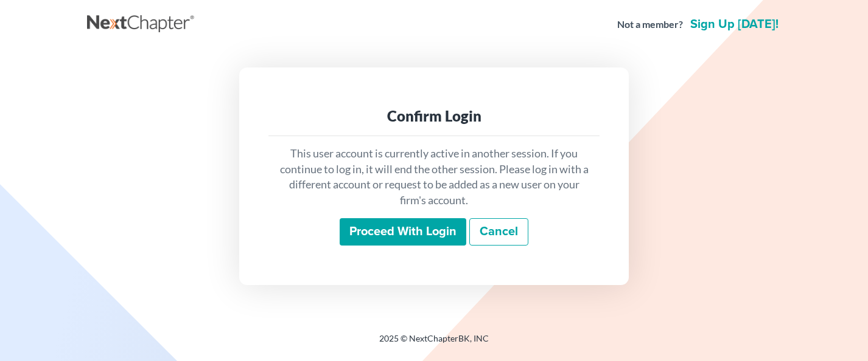 Image resolution: width=868 pixels, height=361 pixels. Describe the element at coordinates (403, 232) in the screenshot. I see `input: Proceed with login` at that location.